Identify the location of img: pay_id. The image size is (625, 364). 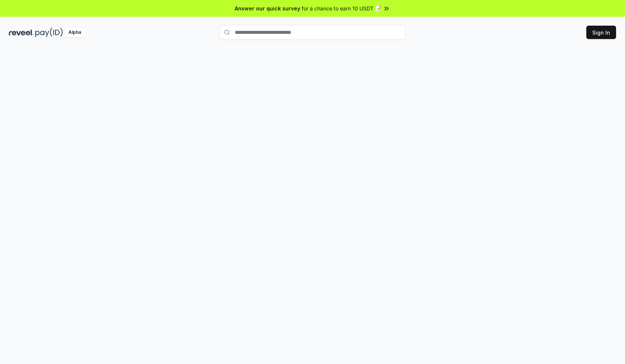
(49, 32).